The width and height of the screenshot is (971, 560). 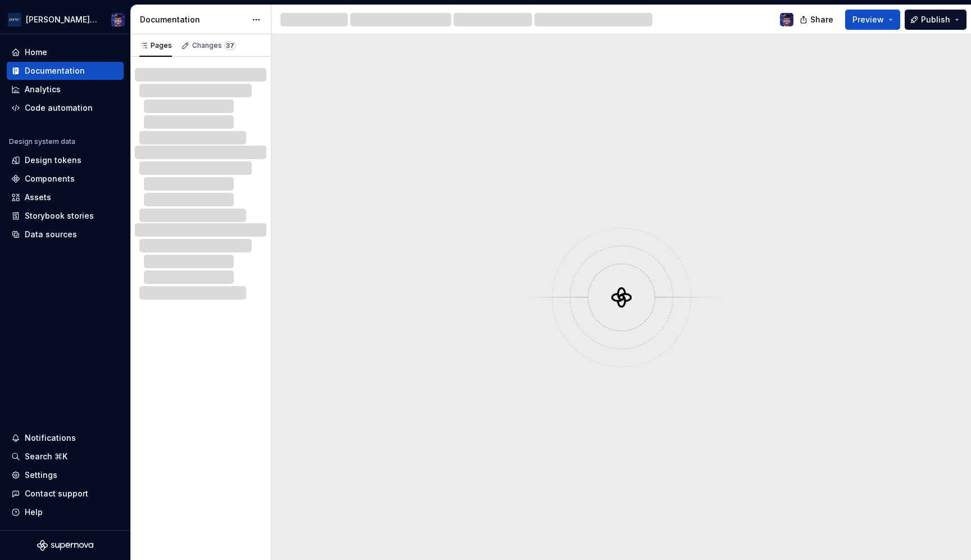 What do you see at coordinates (50, 438) in the screenshot?
I see `div: Notifications` at bounding box center [50, 438].